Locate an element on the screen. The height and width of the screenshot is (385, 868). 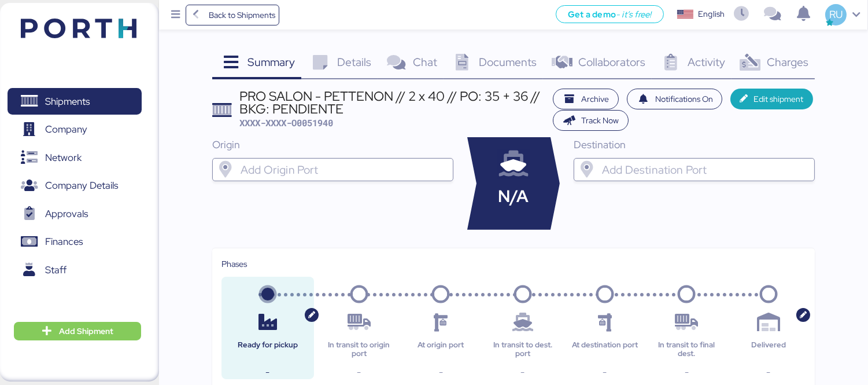
a: Staff is located at coordinates (75, 270).